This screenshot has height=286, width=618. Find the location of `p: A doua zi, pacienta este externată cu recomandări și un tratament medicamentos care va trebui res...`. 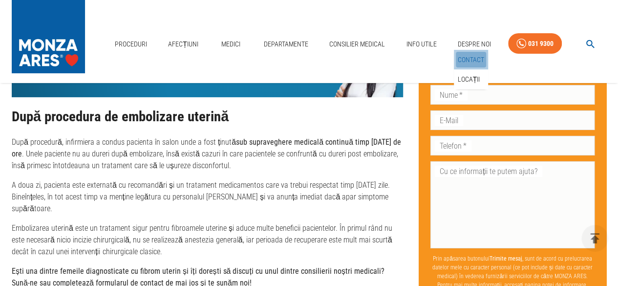

p: A doua zi, pacienta este externată cu recomandări și un tratament medicamentos care va trebui res... is located at coordinates (207, 197).